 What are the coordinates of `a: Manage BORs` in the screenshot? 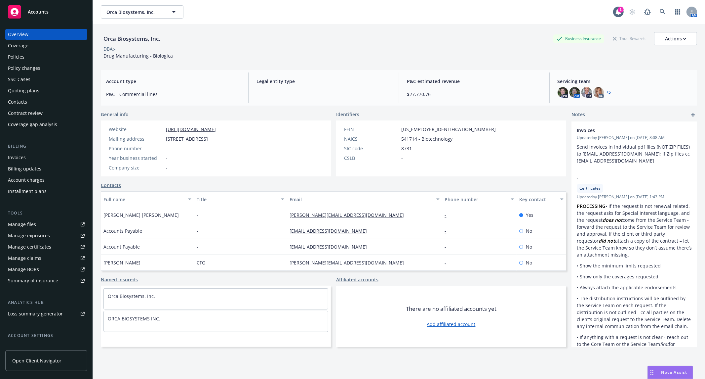 It's located at (46, 269).